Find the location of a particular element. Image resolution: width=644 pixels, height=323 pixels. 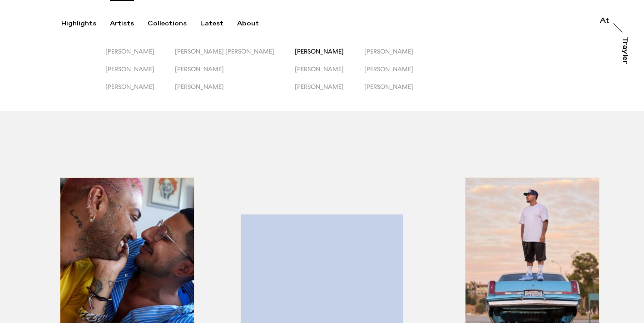

button: About is located at coordinates (255, 24).